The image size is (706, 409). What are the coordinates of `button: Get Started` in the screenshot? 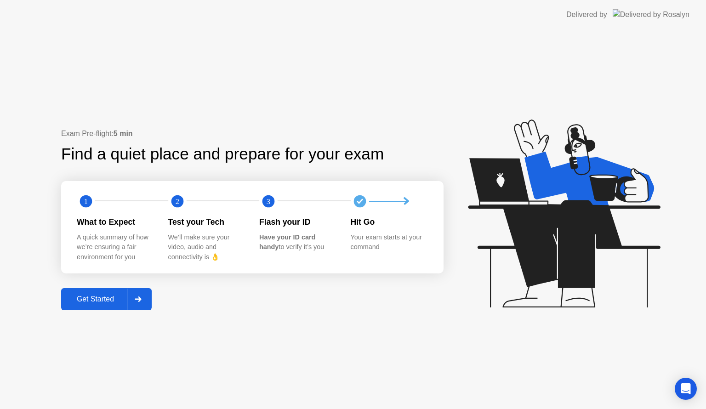 It's located at (106, 299).